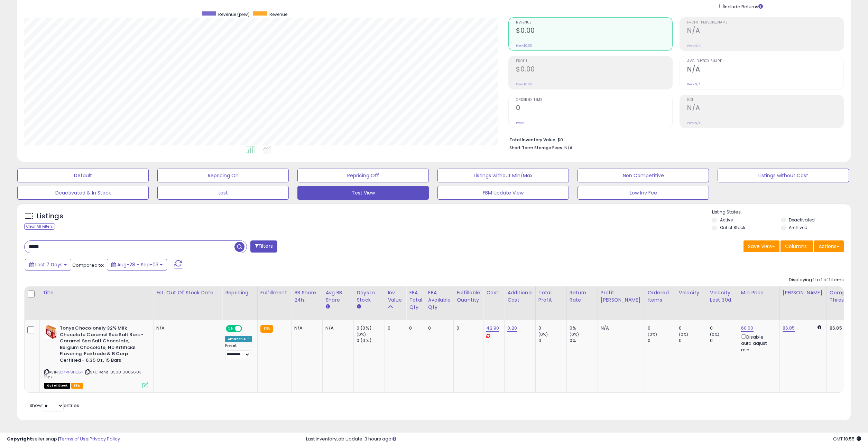  I want to click on span: FBA, so click(77, 385).